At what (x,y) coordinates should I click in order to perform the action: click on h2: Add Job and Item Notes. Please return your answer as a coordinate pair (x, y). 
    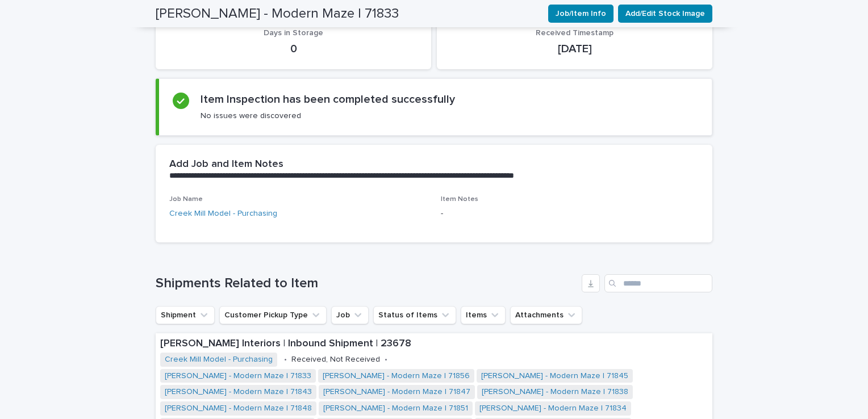
    Looking at the image, I should click on (226, 165).